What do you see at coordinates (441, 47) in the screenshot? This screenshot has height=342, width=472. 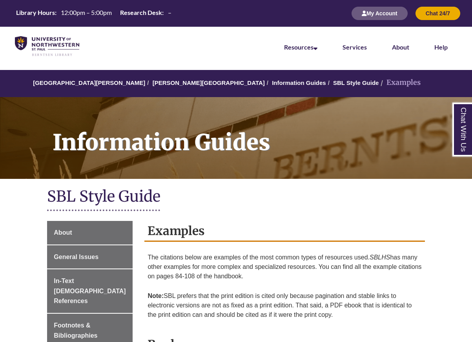 I see `a: Help` at bounding box center [441, 47].